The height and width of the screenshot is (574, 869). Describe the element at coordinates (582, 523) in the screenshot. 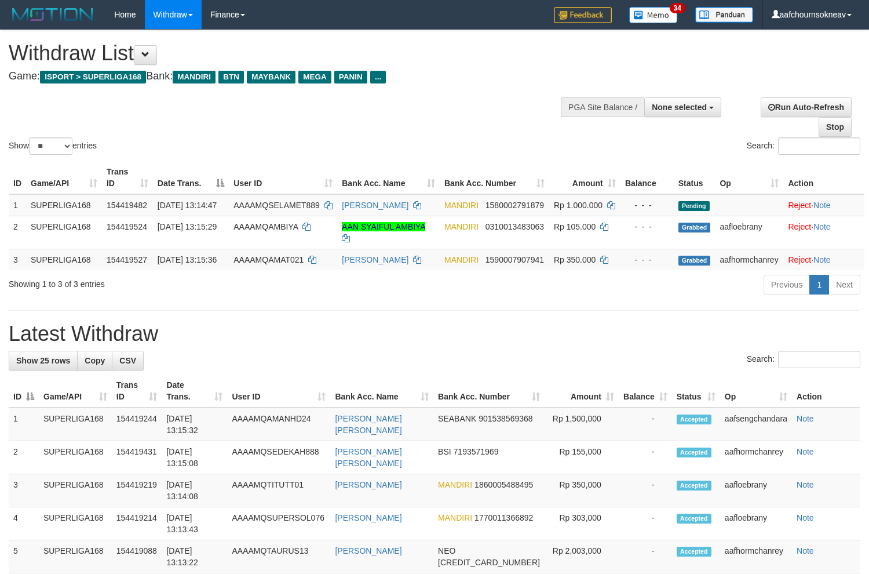

I see `td: Rp 303,000` at that location.